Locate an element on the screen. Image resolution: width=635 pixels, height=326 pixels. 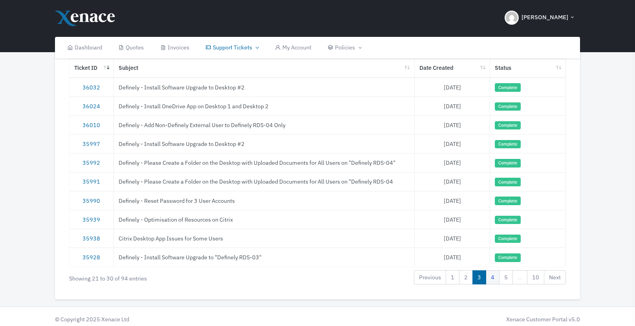
div: © Copyright 2025 Xenace Ltd is located at coordinates (184, 320).